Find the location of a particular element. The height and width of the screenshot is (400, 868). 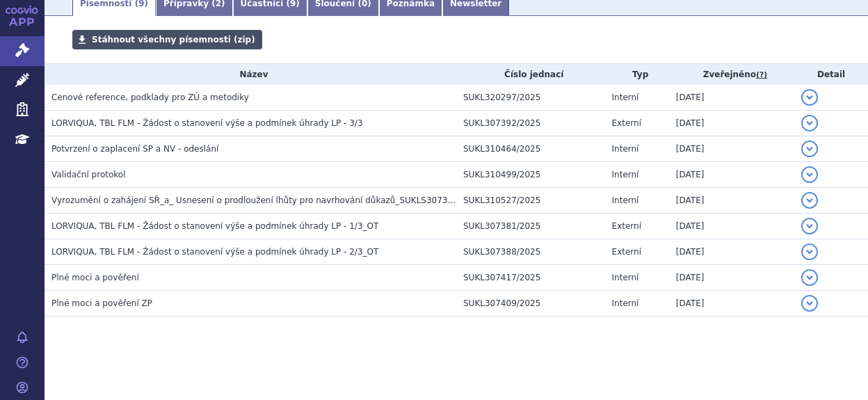

span: Validační protokol is located at coordinates (88, 175).